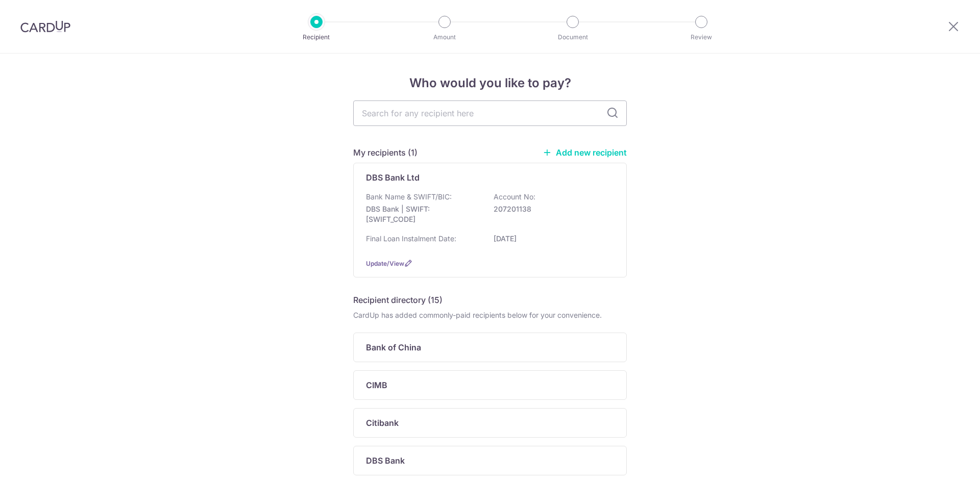 This screenshot has width=980, height=482. What do you see at coordinates (515, 197) in the screenshot?
I see `p: Account No:` at bounding box center [515, 197].